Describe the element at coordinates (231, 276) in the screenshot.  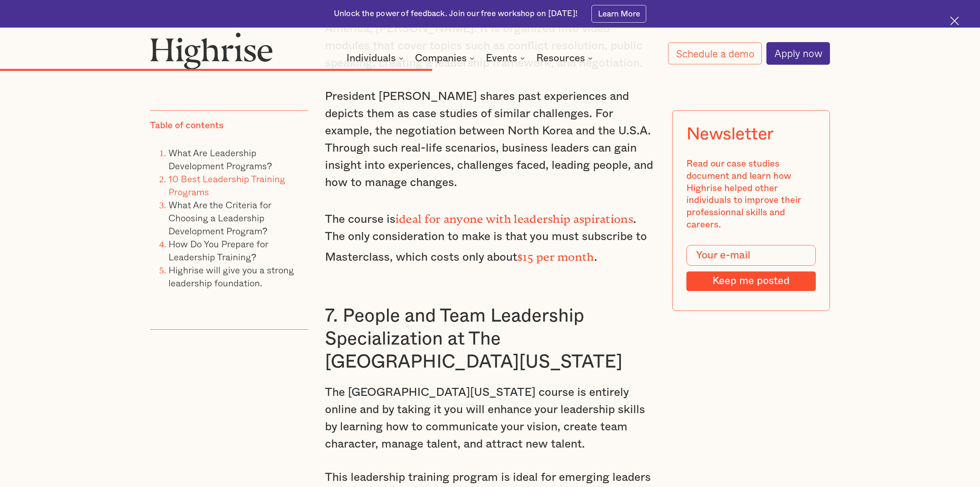
I see `a: Highrise will give you a strong leadership foundation.` at that location.